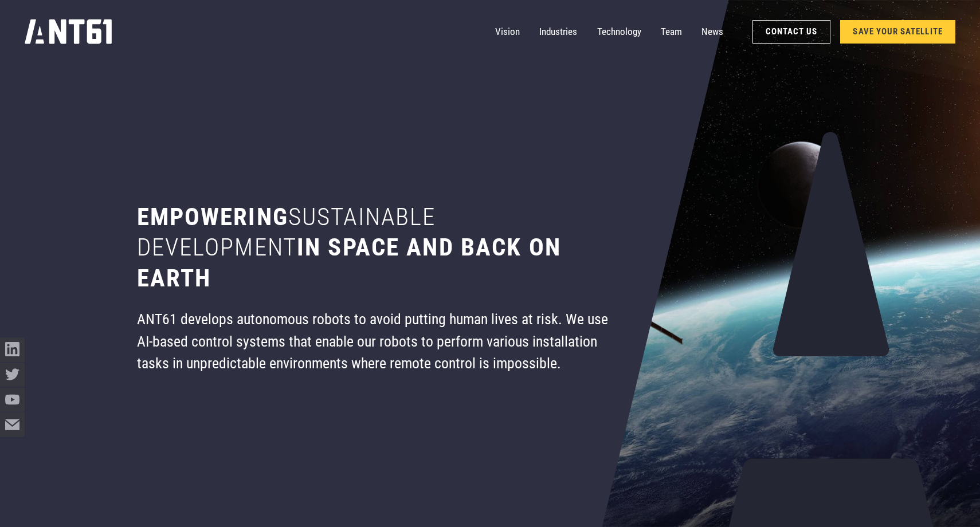  What do you see at coordinates (712, 32) in the screenshot?
I see `a: News` at bounding box center [712, 32].